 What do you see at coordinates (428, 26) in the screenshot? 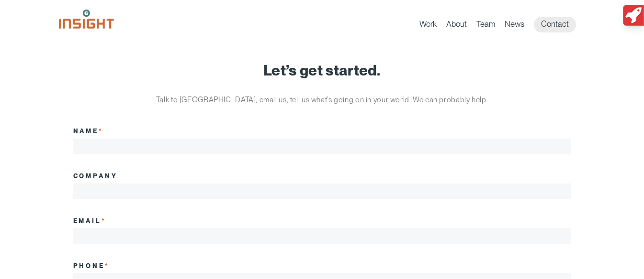
I see `a: Work` at bounding box center [428, 26].